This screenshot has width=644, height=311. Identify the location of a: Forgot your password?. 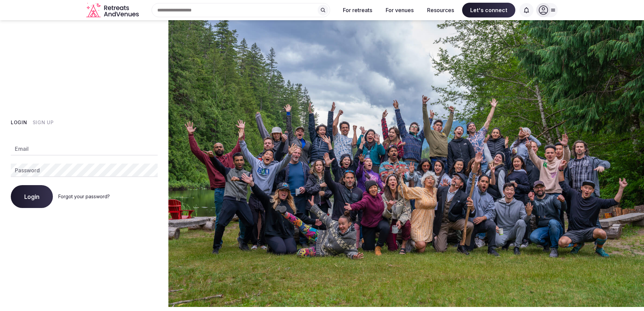
(84, 197).